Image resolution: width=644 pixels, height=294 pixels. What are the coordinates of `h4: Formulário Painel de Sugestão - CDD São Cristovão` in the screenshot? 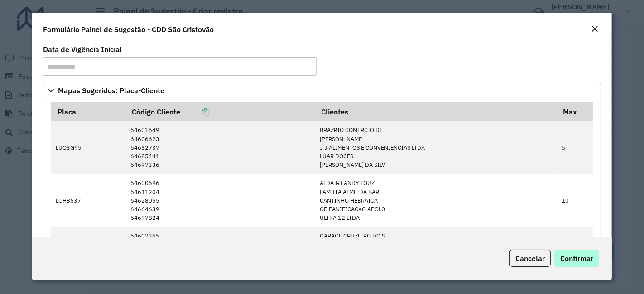 It's located at (128, 29).